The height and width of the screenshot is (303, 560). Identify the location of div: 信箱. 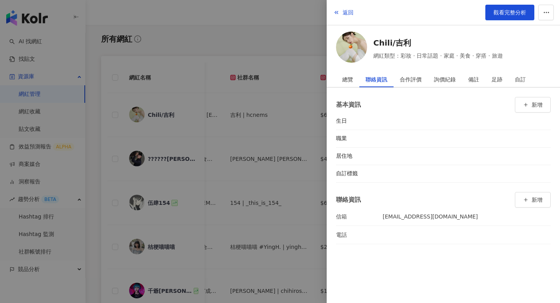
(352, 216).